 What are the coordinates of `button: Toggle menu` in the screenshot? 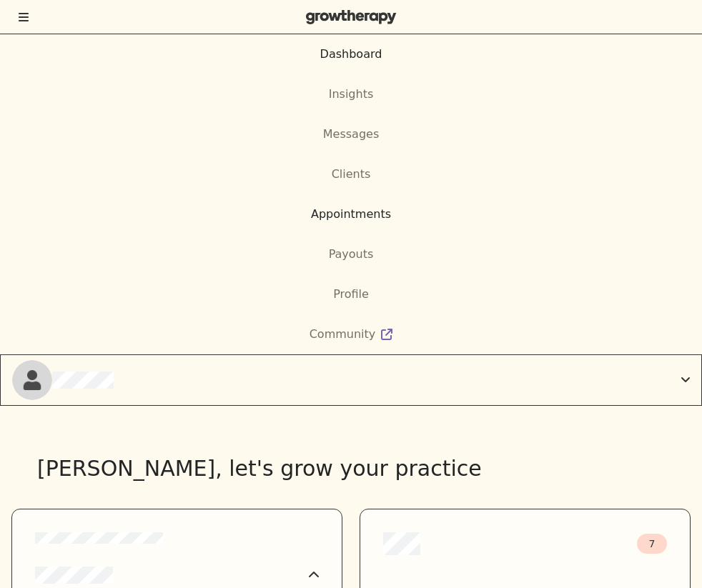 It's located at (23, 17).